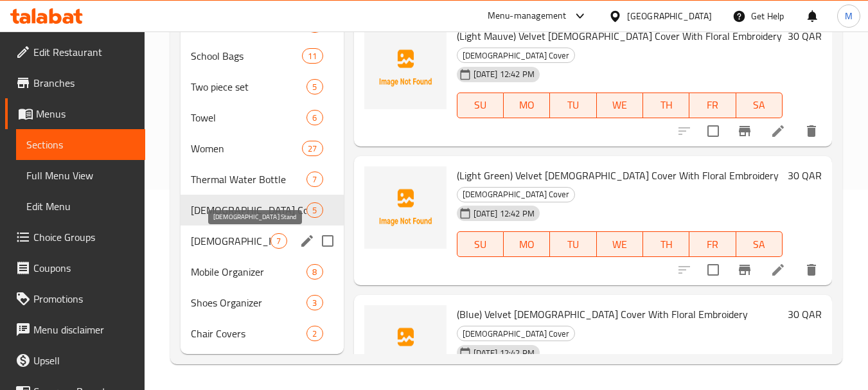  What do you see at coordinates (745, 270) in the screenshot?
I see `button: Branch-specific-item` at bounding box center [745, 270].